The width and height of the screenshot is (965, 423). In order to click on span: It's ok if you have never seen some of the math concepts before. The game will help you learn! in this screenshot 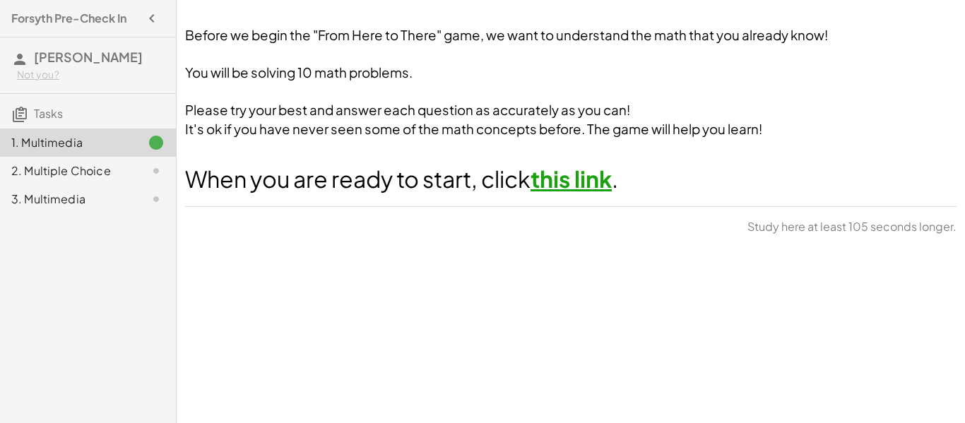, I will do `click(474, 129)`.